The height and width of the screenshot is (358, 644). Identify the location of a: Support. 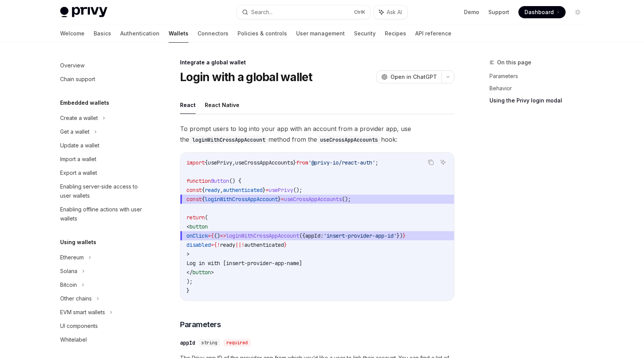
(498, 12).